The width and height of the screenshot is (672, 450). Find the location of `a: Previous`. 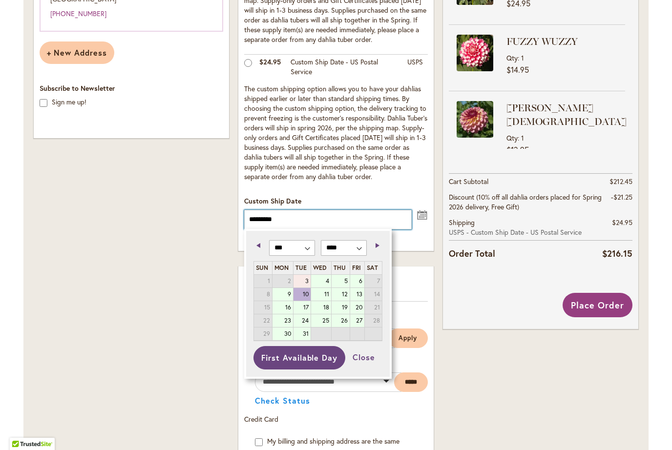

a: Previous is located at coordinates (260, 245).